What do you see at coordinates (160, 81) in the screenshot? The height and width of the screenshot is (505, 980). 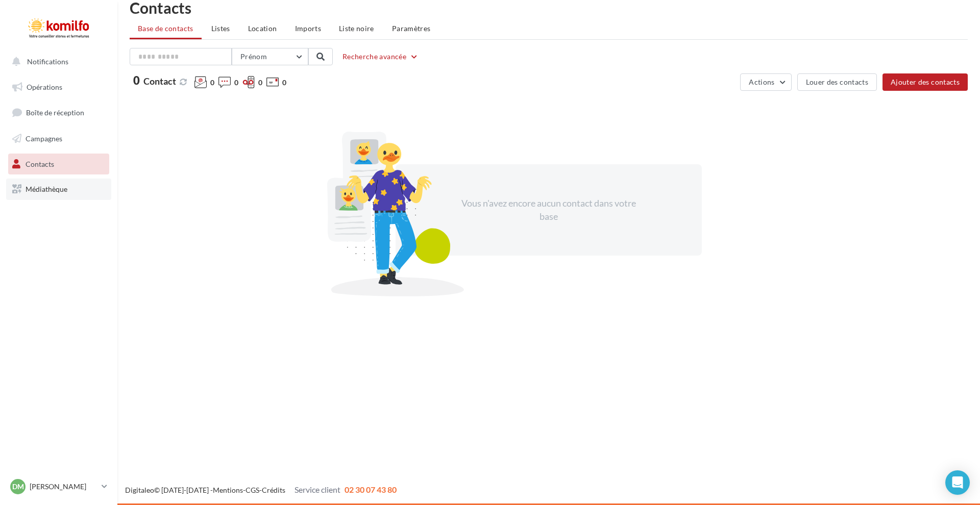 I see `span: Contact` at bounding box center [160, 81].